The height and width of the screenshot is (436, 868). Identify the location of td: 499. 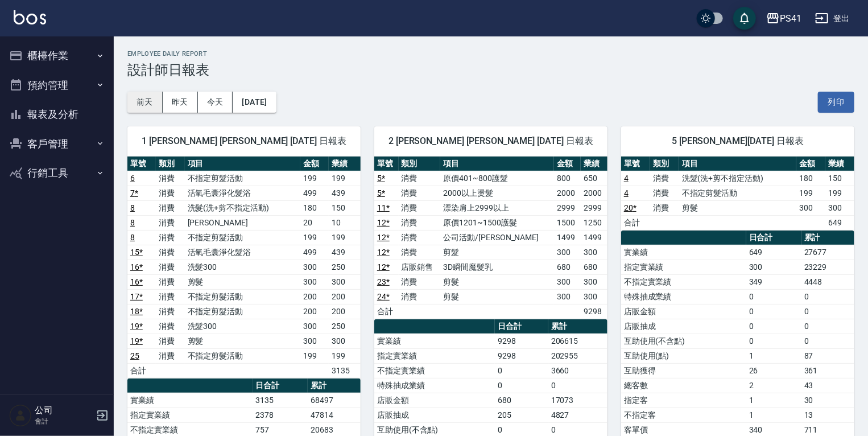
(314, 193).